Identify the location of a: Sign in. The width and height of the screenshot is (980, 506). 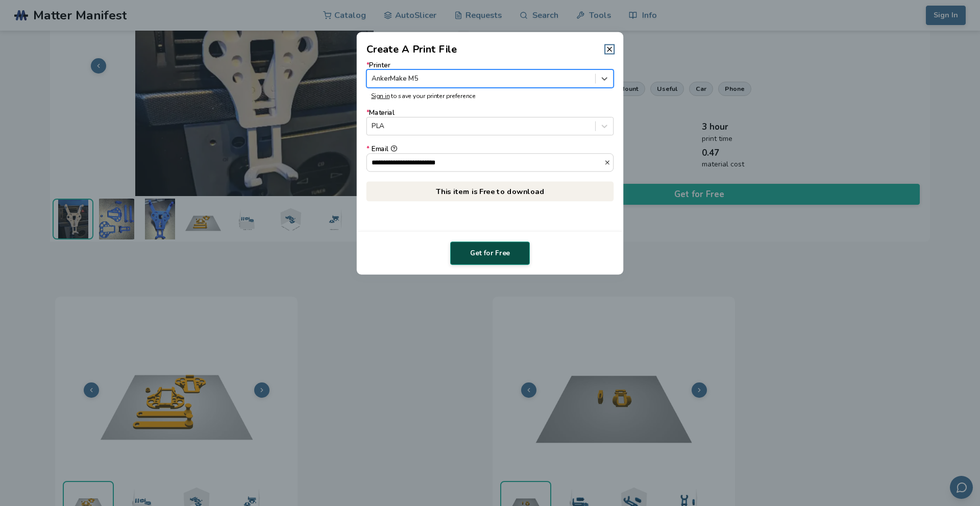
(380, 96).